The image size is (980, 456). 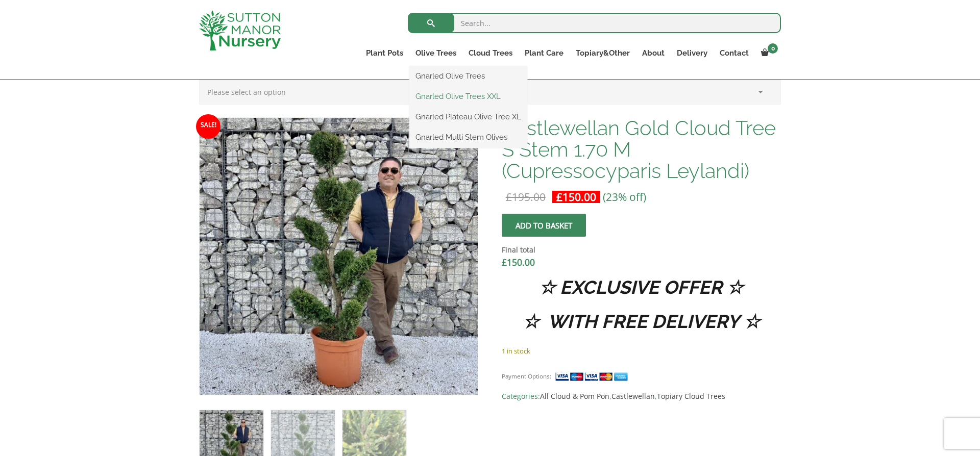 What do you see at coordinates (594, 23) in the screenshot?
I see `input: Search...` at bounding box center [594, 23].